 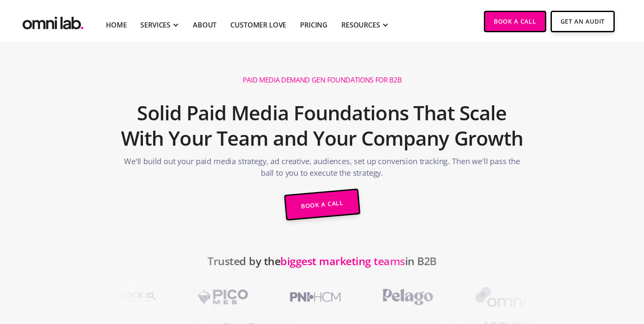 What do you see at coordinates (567, 274) in the screenshot?
I see `div: Chat Widget` at bounding box center [567, 274].